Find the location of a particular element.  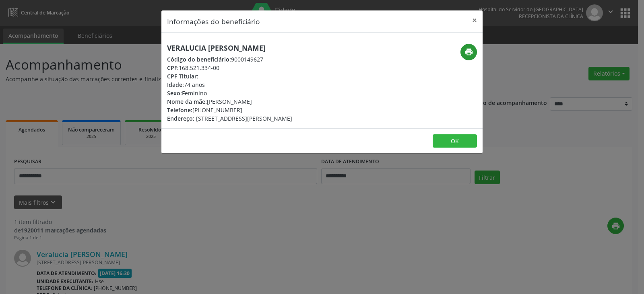

h5: Informações do beneficiário is located at coordinates (213, 21).